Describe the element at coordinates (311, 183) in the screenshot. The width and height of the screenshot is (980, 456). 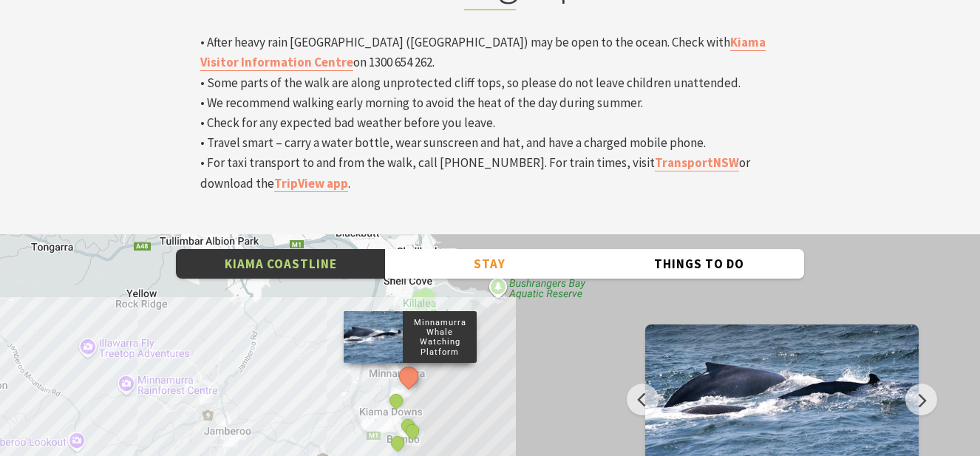
I see `a: TripView app` at that location.